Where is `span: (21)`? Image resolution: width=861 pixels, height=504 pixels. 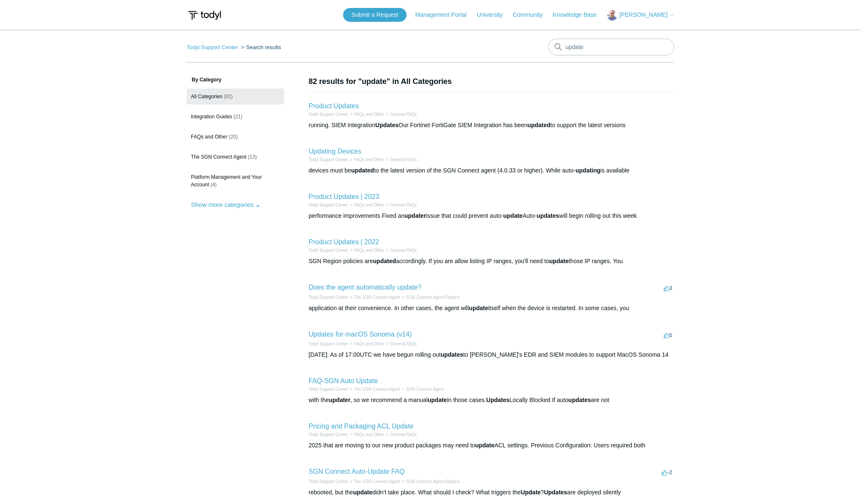 span: (21) is located at coordinates (237, 116).